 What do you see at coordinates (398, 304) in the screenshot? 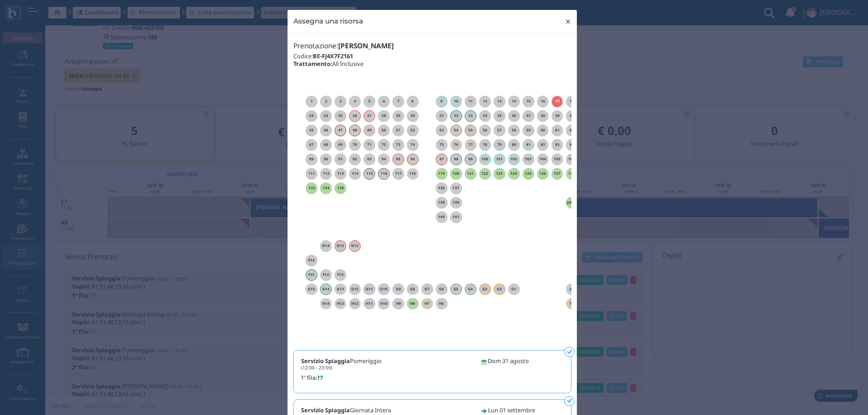
I see `h6: H9` at bounding box center [398, 304].